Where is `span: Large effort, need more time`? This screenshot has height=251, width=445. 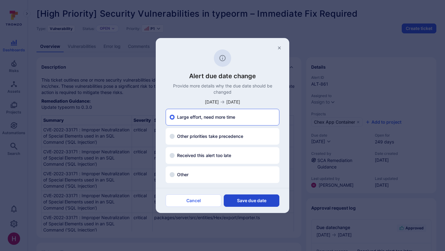
span: Large effort, need more time is located at coordinates (206, 117).